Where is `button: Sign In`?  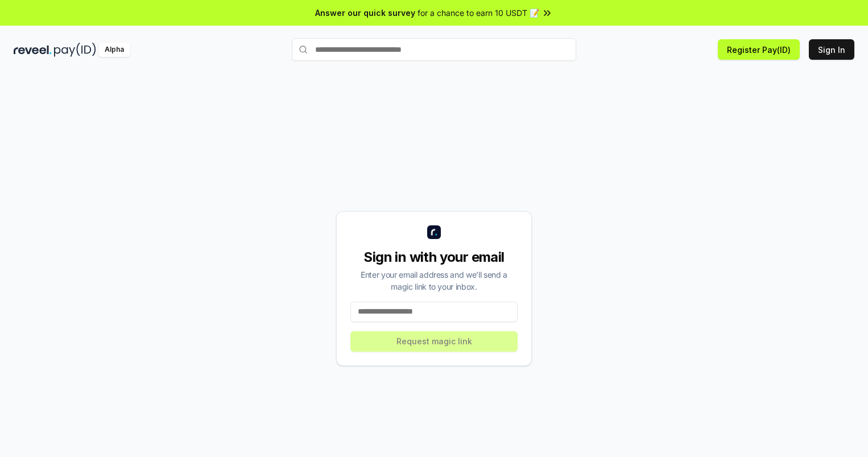
button: Sign In is located at coordinates (832, 50).